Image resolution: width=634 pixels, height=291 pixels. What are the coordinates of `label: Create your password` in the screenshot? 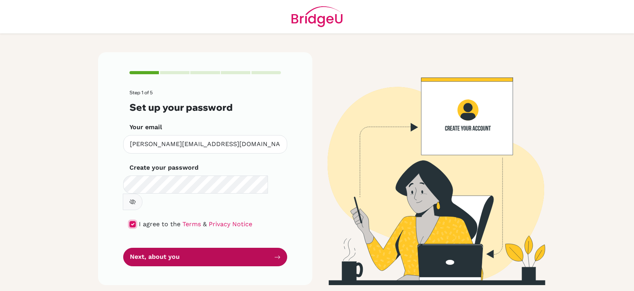 It's located at (164, 168).